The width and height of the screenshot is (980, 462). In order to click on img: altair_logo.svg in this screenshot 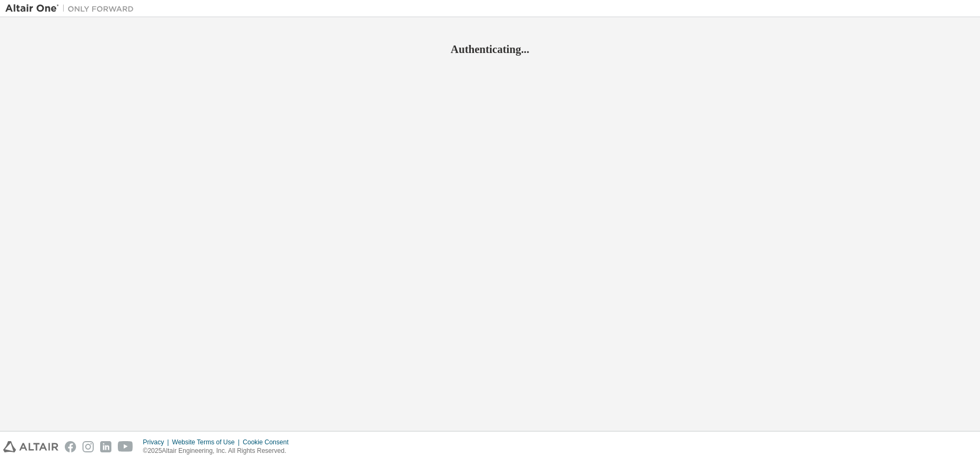, I will do `click(30, 447)`.